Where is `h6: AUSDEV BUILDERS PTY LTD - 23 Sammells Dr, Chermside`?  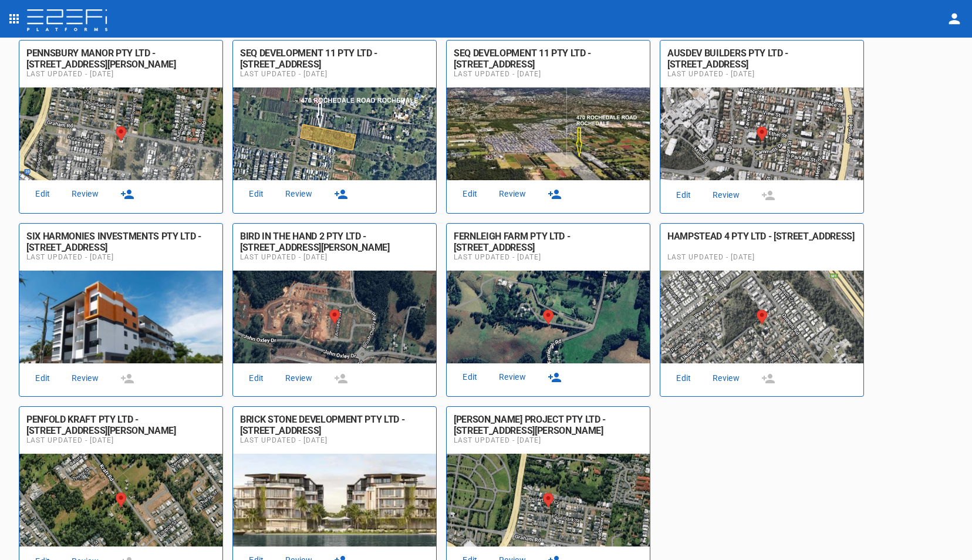 h6: AUSDEV BUILDERS PTY LTD - 23 Sammells Dr, Chermside is located at coordinates (762, 58).